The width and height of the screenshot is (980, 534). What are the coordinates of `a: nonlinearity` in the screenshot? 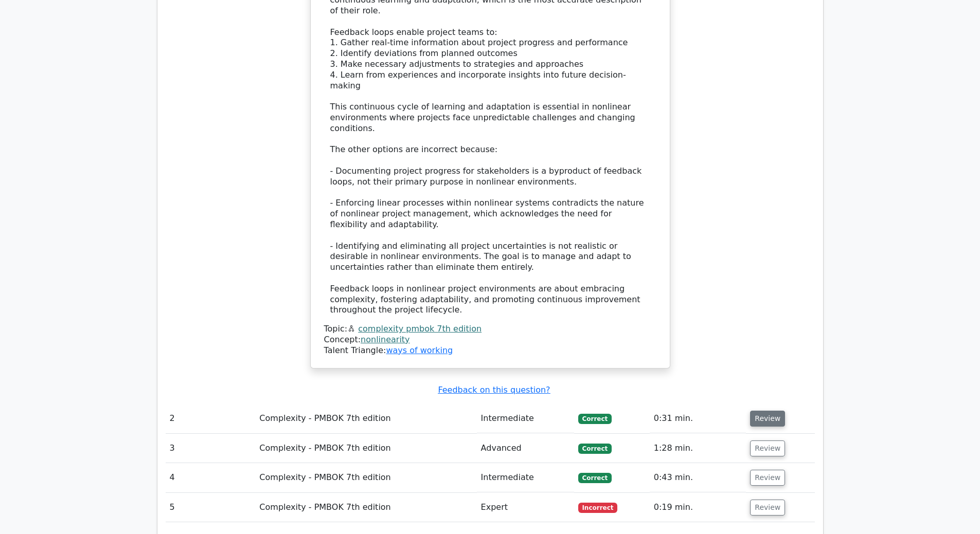 It's located at (385, 339).